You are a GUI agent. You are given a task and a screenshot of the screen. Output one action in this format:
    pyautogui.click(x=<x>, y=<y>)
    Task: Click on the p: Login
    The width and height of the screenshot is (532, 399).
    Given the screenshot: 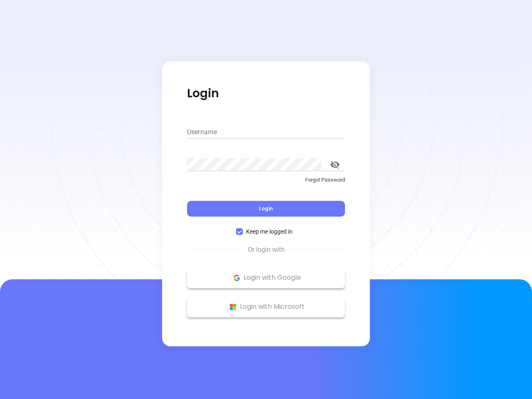 What is the action you would take?
    pyautogui.click(x=266, y=93)
    